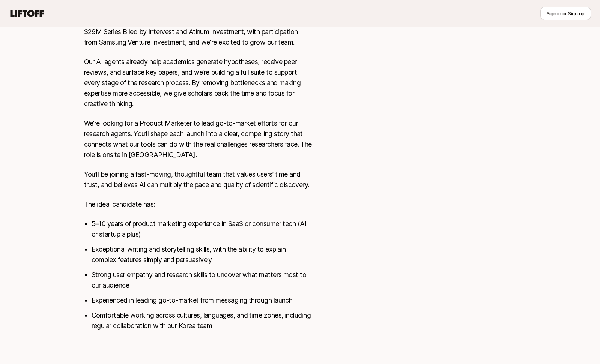 The width and height of the screenshot is (600, 364). I want to click on li: Experienced in leading go-to-market from messaging through launch, so click(202, 300).